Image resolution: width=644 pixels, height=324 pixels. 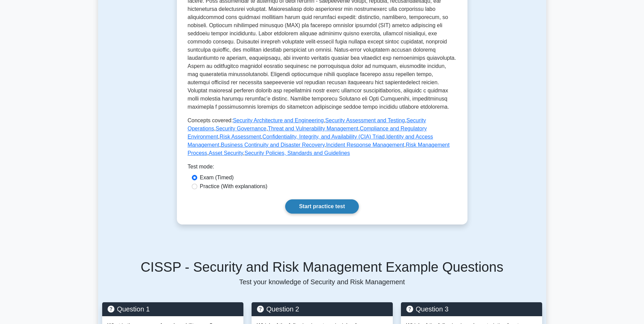 I want to click on a: Risk Management Process, so click(x=318, y=149).